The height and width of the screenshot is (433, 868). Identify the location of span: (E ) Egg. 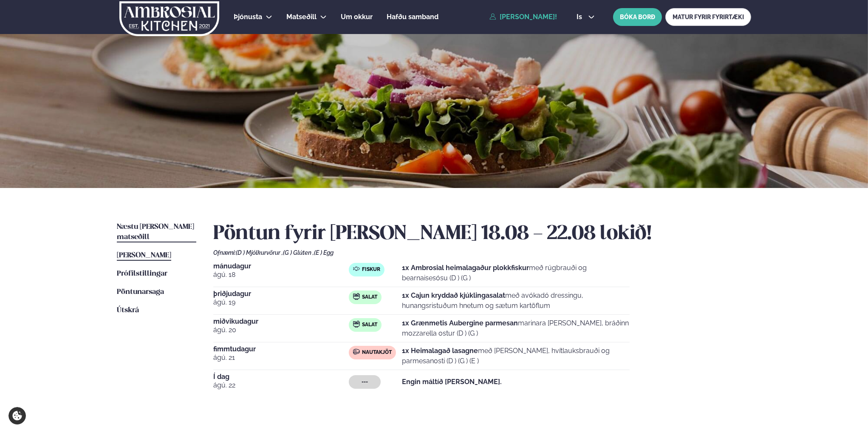
(324, 252).